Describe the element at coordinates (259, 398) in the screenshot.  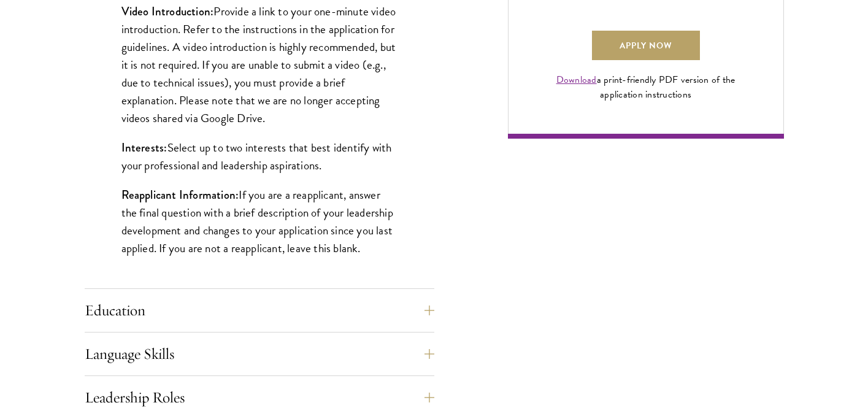
I see `button: Leadership Roles` at that location.